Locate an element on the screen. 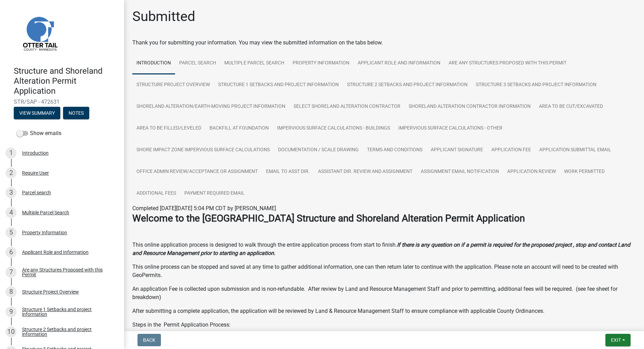  a: Terms and Conditions is located at coordinates (395, 150).